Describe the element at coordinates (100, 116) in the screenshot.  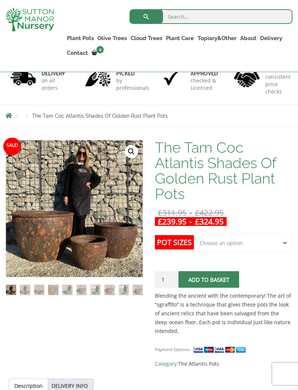
I see `span: The Tam Coc Atlantis Shades Of Golden Rust Plant Pots` at that location.